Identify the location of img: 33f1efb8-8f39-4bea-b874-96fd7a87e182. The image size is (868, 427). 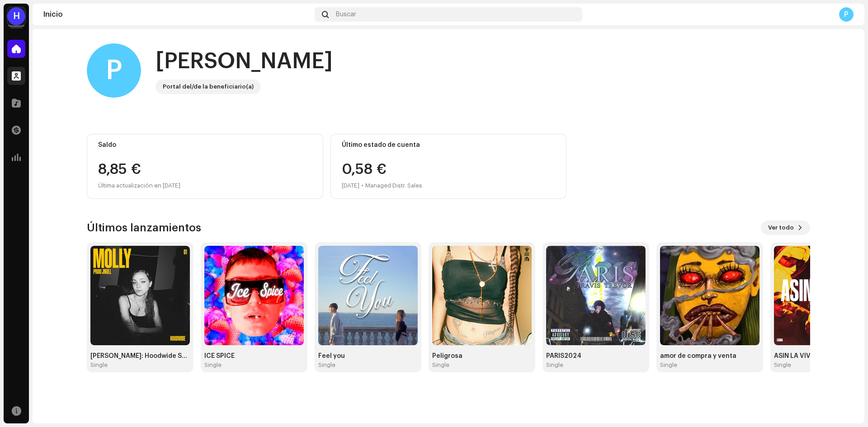
(481, 296).